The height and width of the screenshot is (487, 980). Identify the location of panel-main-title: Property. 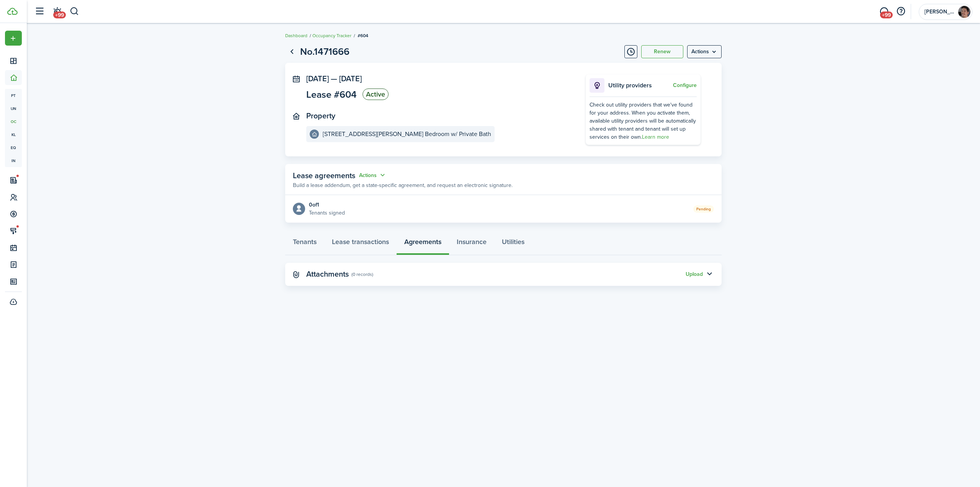
(321, 115).